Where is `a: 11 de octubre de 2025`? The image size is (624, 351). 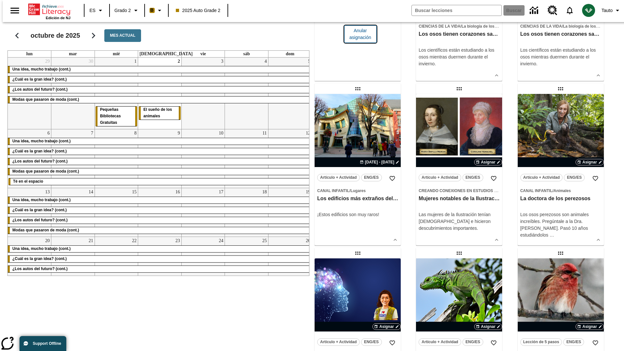
a: 11 de octubre de 2025 is located at coordinates (264, 133).